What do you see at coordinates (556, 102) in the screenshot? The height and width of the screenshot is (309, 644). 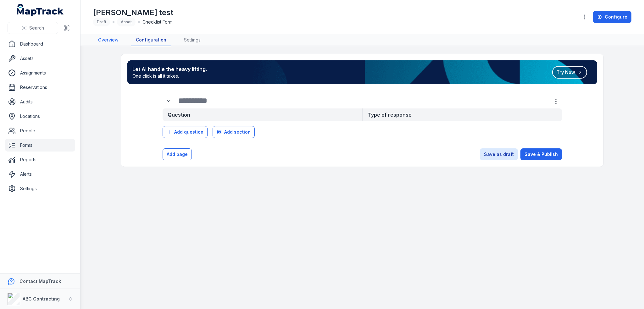 I see `button: more-detail` at bounding box center [556, 102].